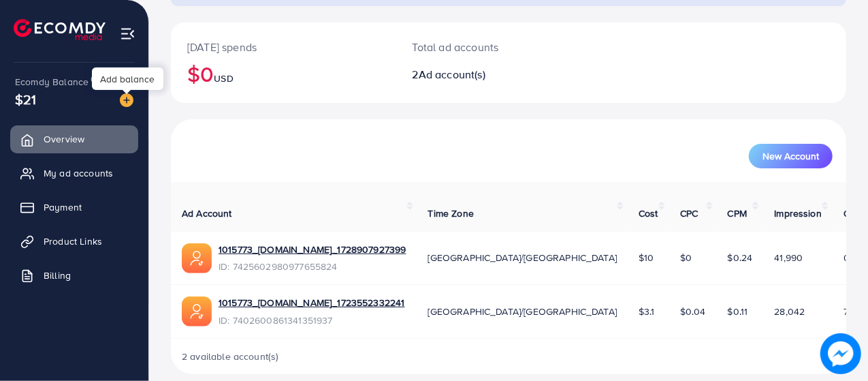 This screenshot has width=868, height=381. I want to click on img: logo, so click(59, 29).